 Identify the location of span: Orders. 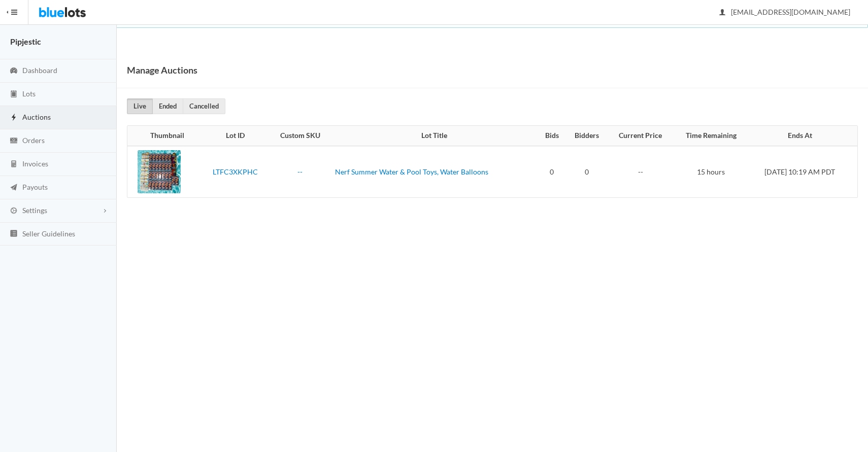
(34, 140).